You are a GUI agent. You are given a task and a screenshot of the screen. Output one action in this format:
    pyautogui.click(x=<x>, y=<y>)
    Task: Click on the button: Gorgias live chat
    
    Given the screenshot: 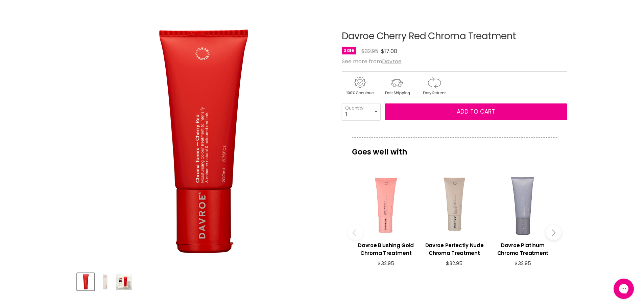 What is the action you would take?
    pyautogui.click(x=13, y=12)
    